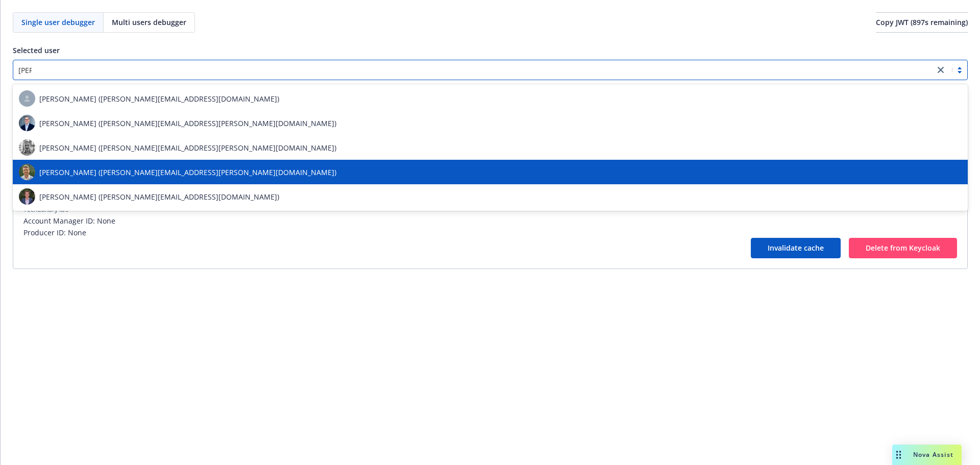 This screenshot has width=980, height=465. What do you see at coordinates (940, 70) in the screenshot?
I see `a: close` at bounding box center [940, 70].